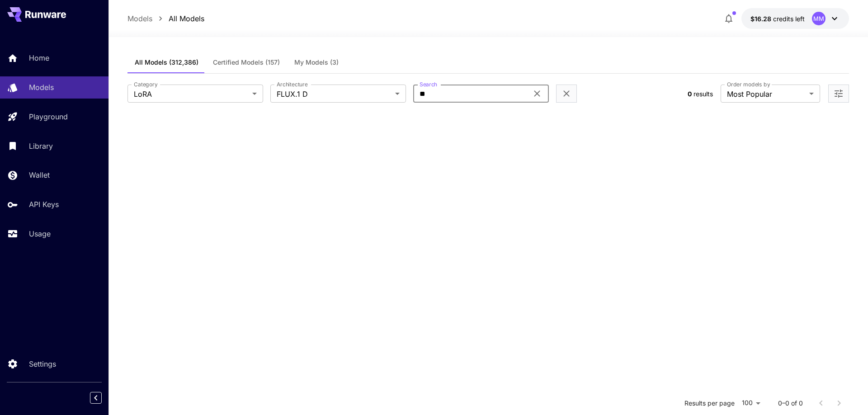 The width and height of the screenshot is (868, 415). I want to click on label: Order models by, so click(748, 84).